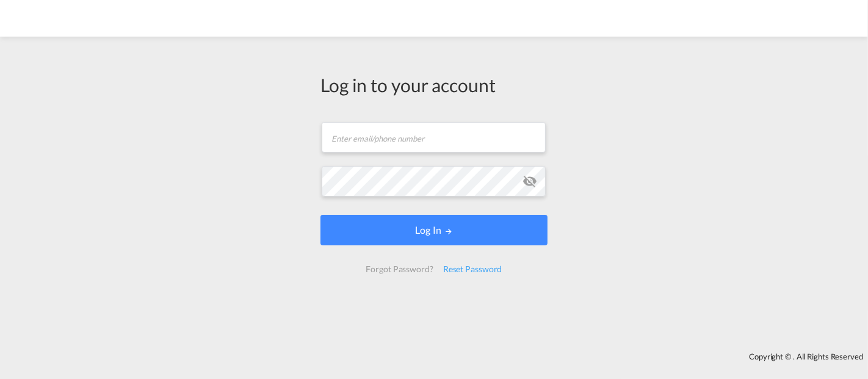 The width and height of the screenshot is (868, 379). Describe the element at coordinates (530, 181) in the screenshot. I see `md-icon: icon-eye-off` at that location.